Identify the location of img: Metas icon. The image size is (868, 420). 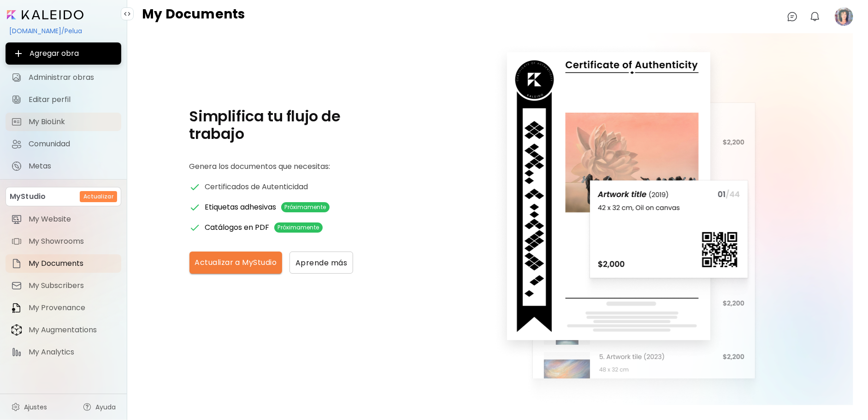
(17, 166).